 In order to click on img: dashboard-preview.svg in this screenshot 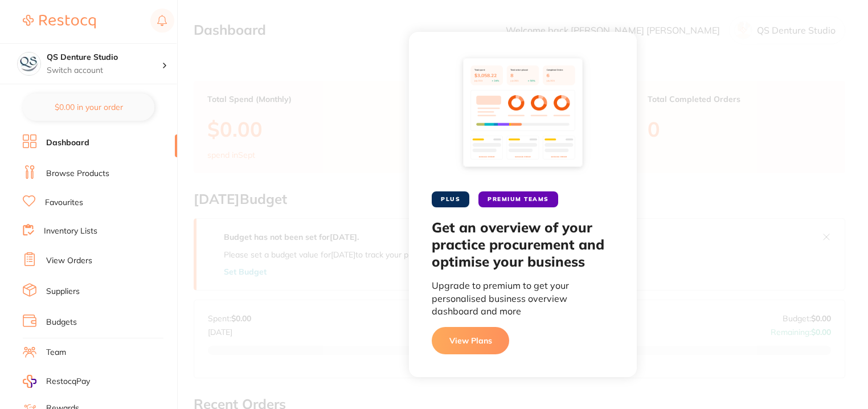, I will do `click(523, 116)`.